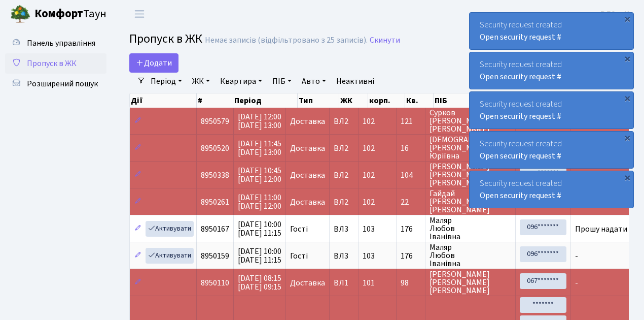 This screenshot has width=644, height=320. I want to click on a: Неактивні, so click(355, 82).